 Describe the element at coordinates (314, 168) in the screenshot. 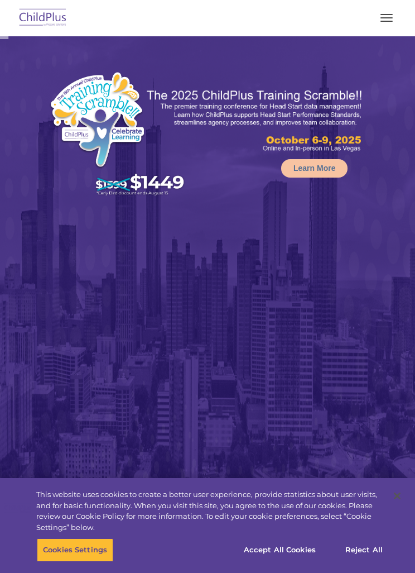

I see `a: Learn More` at that location.